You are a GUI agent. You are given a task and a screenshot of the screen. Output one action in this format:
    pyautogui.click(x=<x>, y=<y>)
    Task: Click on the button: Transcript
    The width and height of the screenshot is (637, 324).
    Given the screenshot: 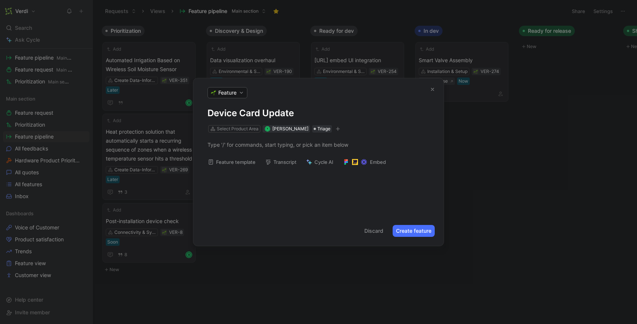 What is the action you would take?
    pyautogui.click(x=281, y=162)
    